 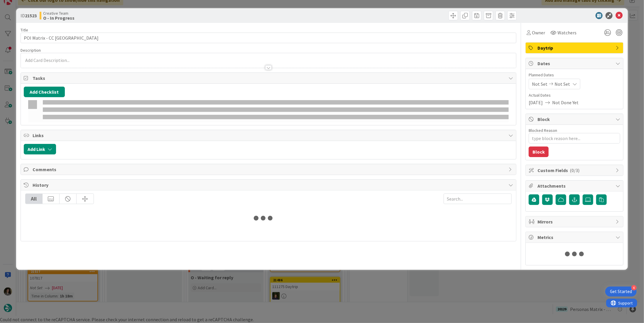 What do you see at coordinates (567, 33) in the screenshot?
I see `span: Watchers` at bounding box center [567, 33].